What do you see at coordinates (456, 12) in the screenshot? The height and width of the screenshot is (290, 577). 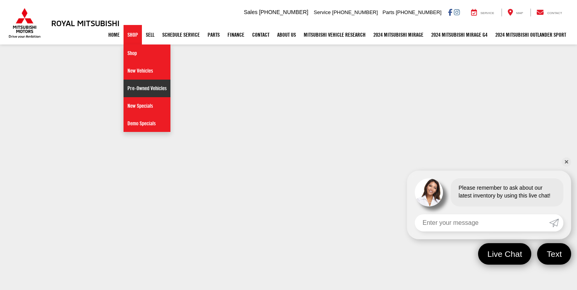 I see `a: Instagram: Click to visit our Instagram page` at bounding box center [456, 12].